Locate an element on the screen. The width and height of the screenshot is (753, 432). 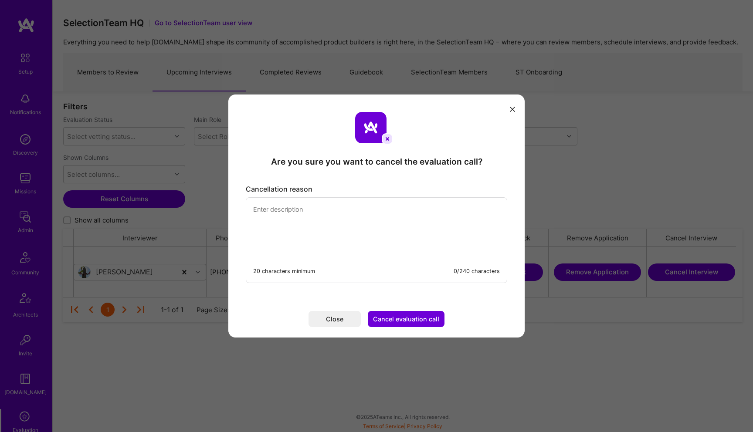
button: Close is located at coordinates (334, 319).